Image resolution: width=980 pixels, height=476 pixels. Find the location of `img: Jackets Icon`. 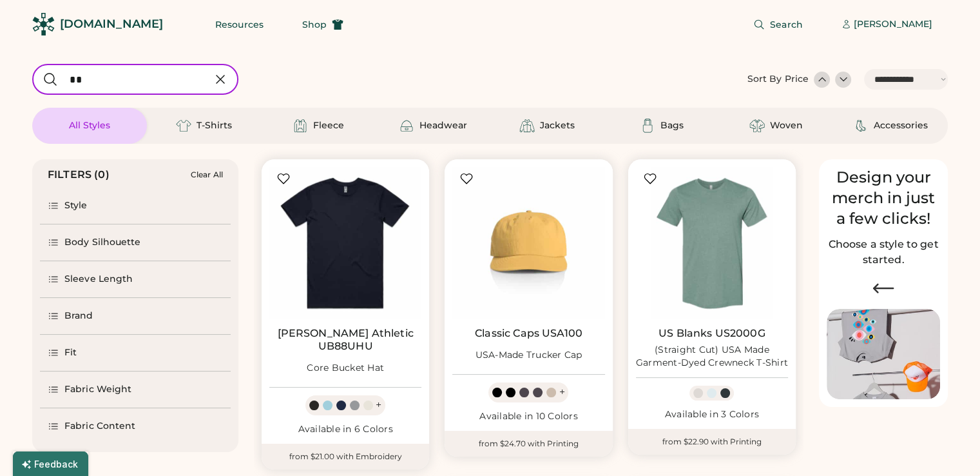

img: Jackets Icon is located at coordinates (527, 126).